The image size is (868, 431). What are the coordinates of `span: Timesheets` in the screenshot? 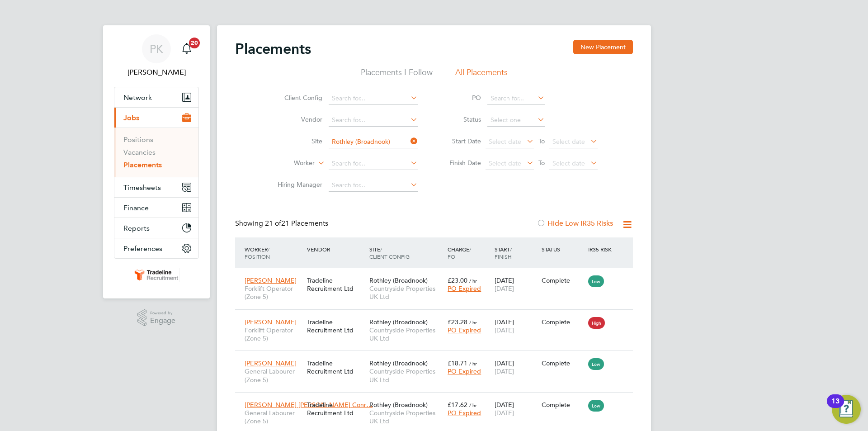 It's located at (142, 187).